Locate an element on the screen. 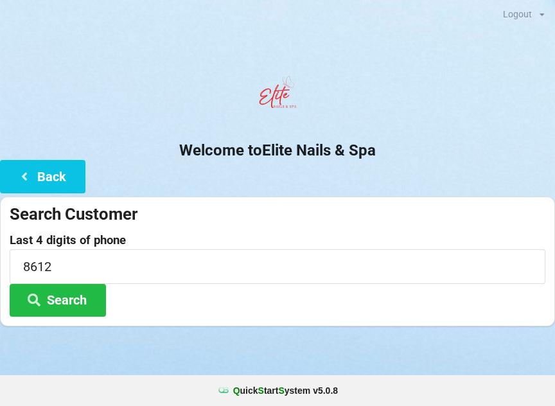  b: uick tart ystem v 5.0.8 is located at coordinates (285, 390).